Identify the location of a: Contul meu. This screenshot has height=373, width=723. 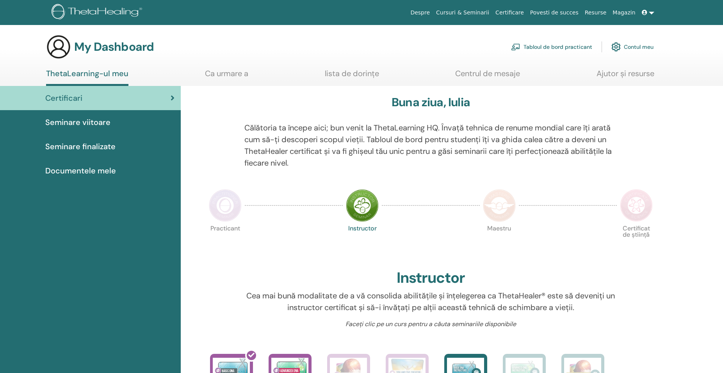
(633, 47).